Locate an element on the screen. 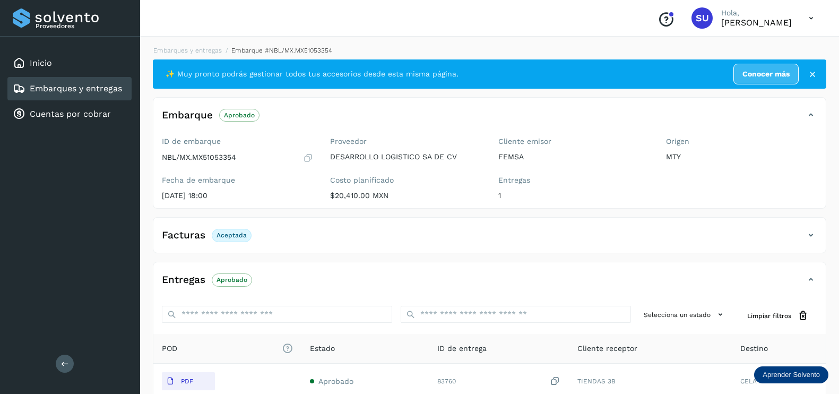 The image size is (839, 394). p: FEMSA is located at coordinates (573, 156).